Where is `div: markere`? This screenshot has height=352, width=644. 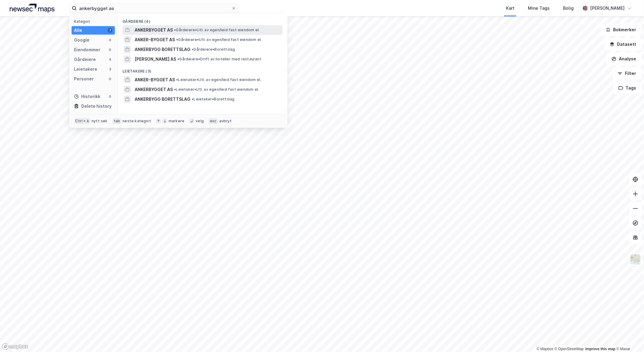
div: markere is located at coordinates (177, 121).